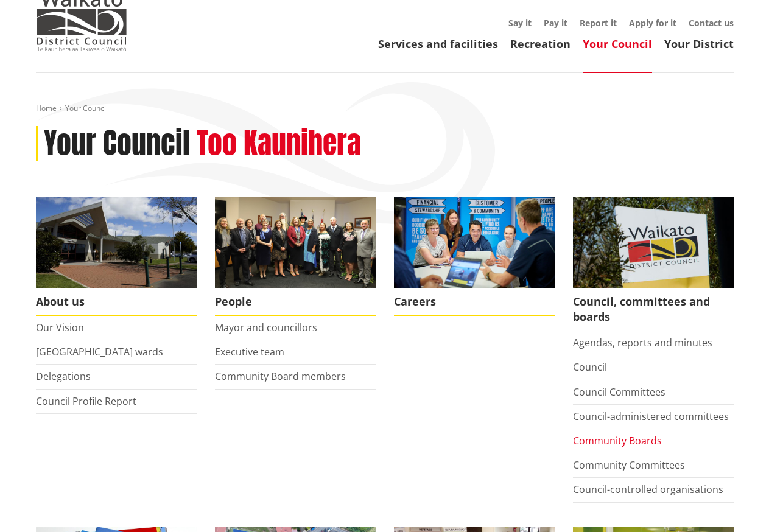 This screenshot has width=769, height=532. Describe the element at coordinates (117, 144) in the screenshot. I see `h1: Your Council` at that location.